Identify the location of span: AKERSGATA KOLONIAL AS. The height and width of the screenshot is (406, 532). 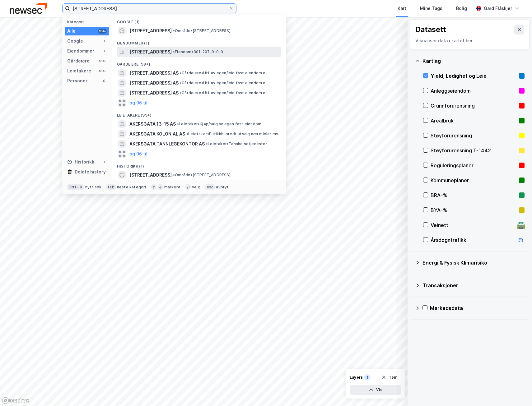
(157, 134).